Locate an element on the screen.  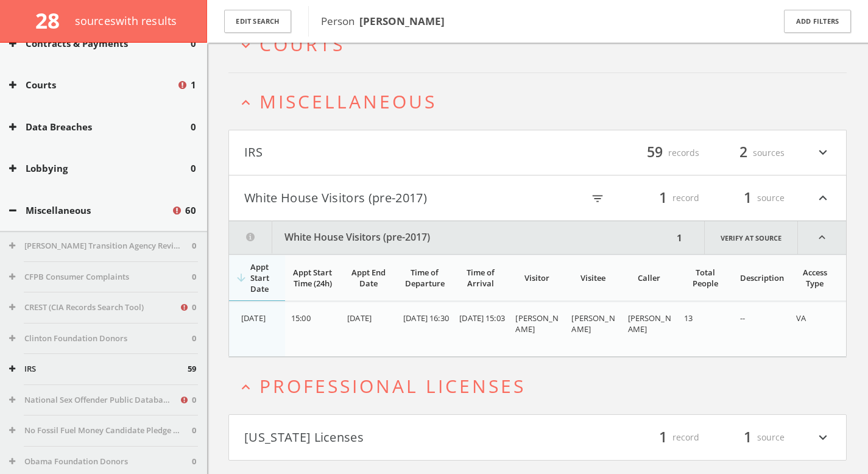
button: expand_lessMiscellaneous is located at coordinates (542, 101).